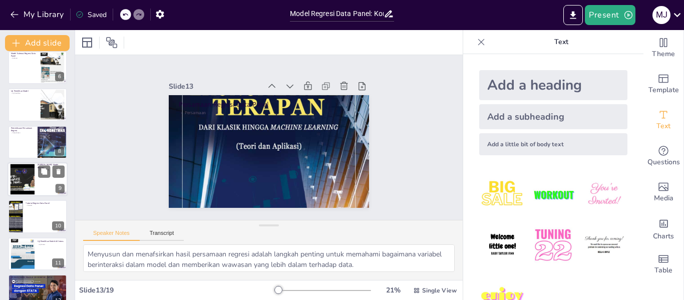 The height and width of the screenshot is (300, 684). What do you see at coordinates (269, 113) in the screenshot?
I see `p: Persamaan` at bounding box center [269, 113].